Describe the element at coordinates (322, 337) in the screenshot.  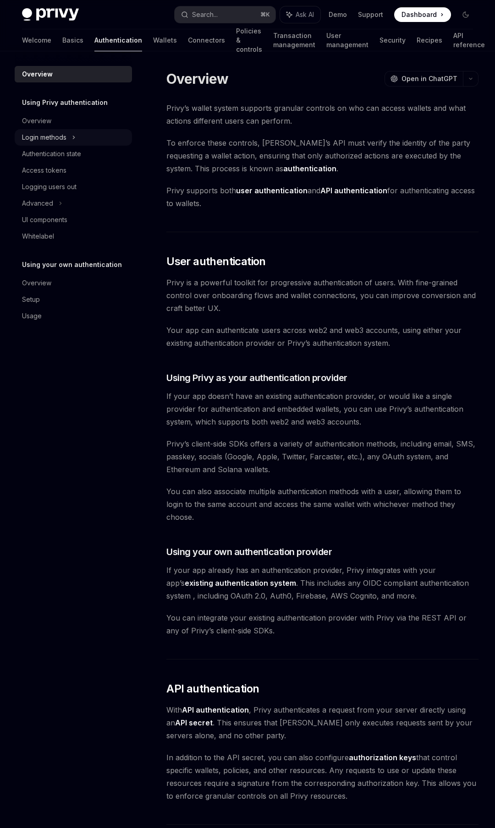
I see `span: Your app can authenticate users across web2 and web3 accounts, using either your existing authent...` at that location.